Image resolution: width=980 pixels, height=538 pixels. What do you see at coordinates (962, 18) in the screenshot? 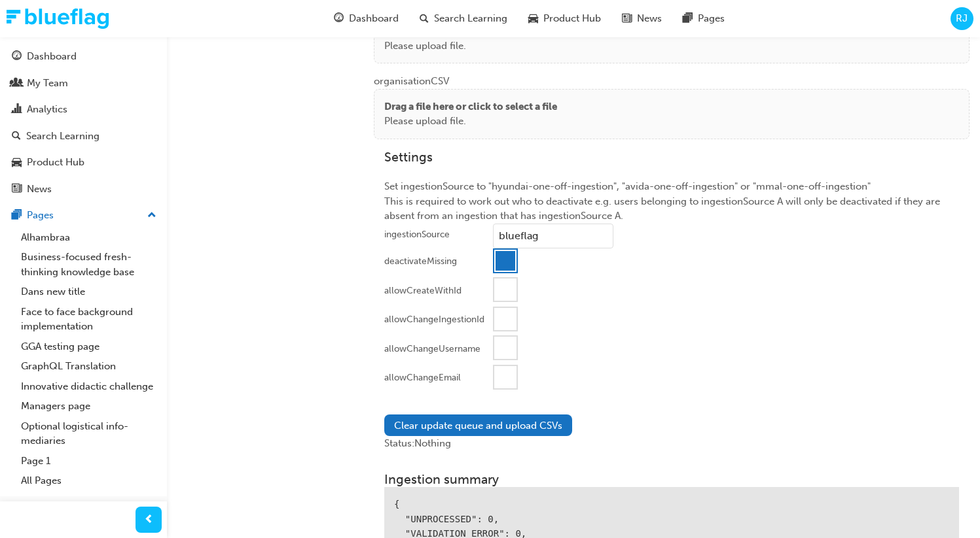
I see `button: RJ` at bounding box center [962, 18].